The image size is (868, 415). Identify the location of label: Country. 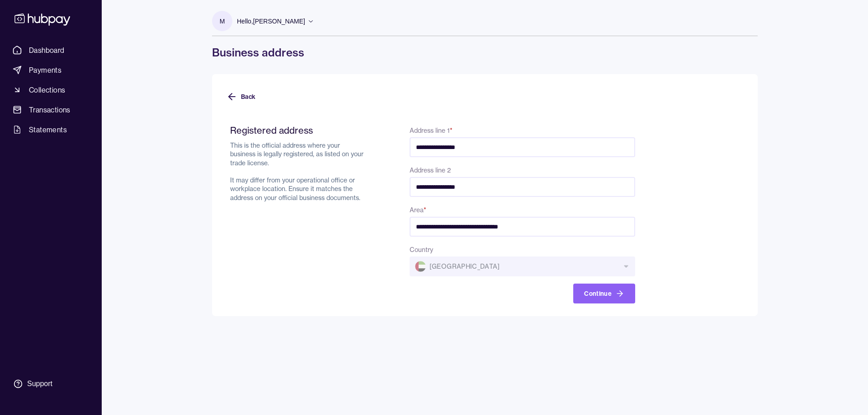
(421, 250).